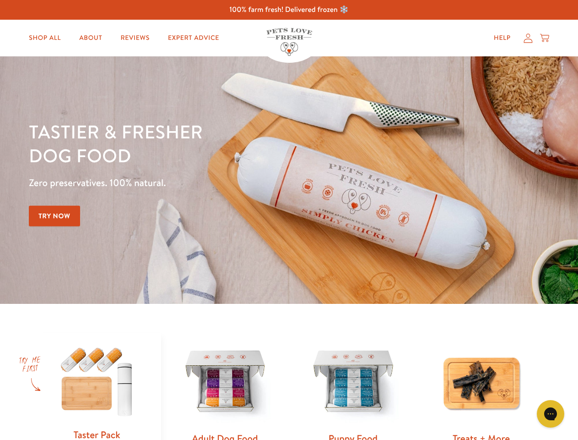 This screenshot has width=578, height=440. Describe the element at coordinates (45, 38) in the screenshot. I see `a: Shop All` at that location.